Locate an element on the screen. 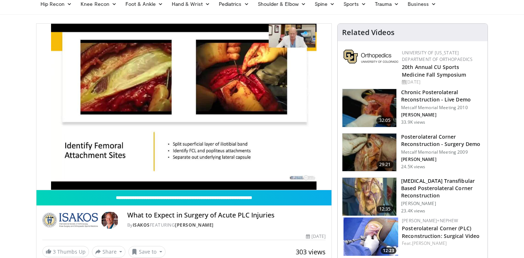 The image size is (524, 258). p: 23.4K views is located at coordinates (413, 211).